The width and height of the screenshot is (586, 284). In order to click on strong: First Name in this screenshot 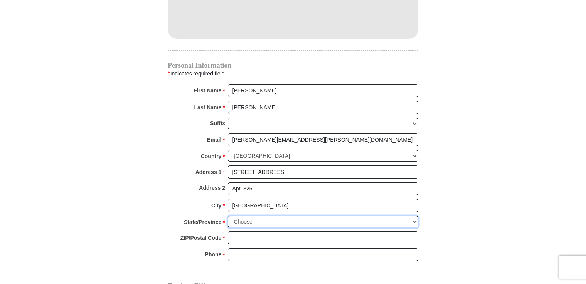, I will do `click(207, 91)`.